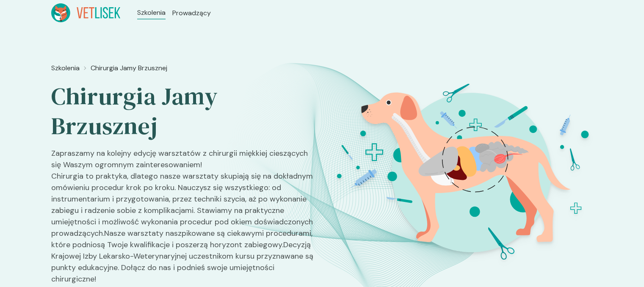 Image resolution: width=644 pixels, height=287 pixels. I want to click on span: Prowadzący, so click(192, 13).